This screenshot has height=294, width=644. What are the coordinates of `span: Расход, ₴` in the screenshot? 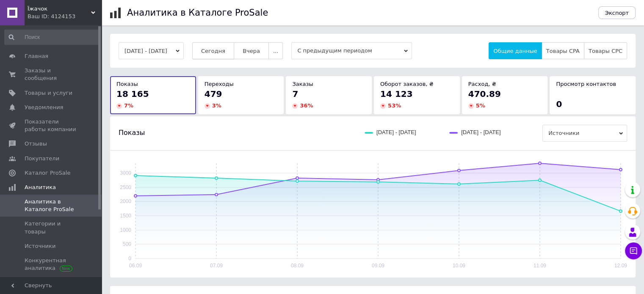 It's located at (482, 84).